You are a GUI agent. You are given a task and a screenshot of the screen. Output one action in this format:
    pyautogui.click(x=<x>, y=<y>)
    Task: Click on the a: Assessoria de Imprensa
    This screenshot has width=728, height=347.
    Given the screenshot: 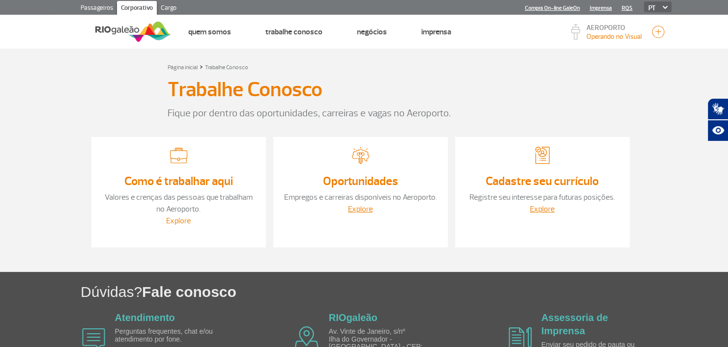 What is the action you would take?
    pyautogui.click(x=574, y=324)
    